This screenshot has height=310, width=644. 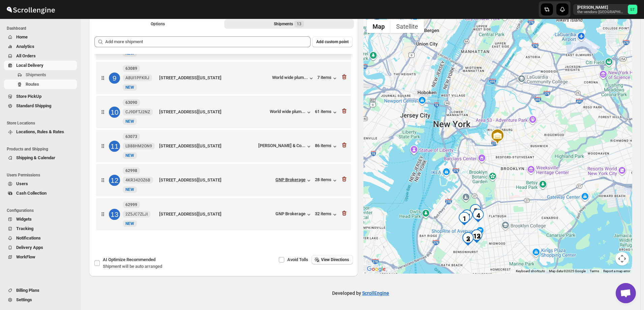 I want to click on div: 4, so click(x=478, y=216).